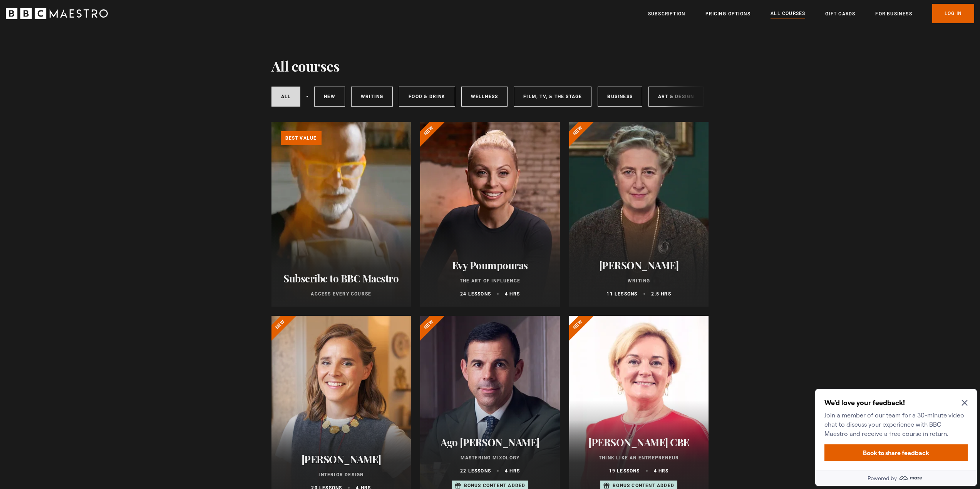  What do you see at coordinates (675, 97) in the screenshot?
I see `a: Art & Design` at bounding box center [675, 97].